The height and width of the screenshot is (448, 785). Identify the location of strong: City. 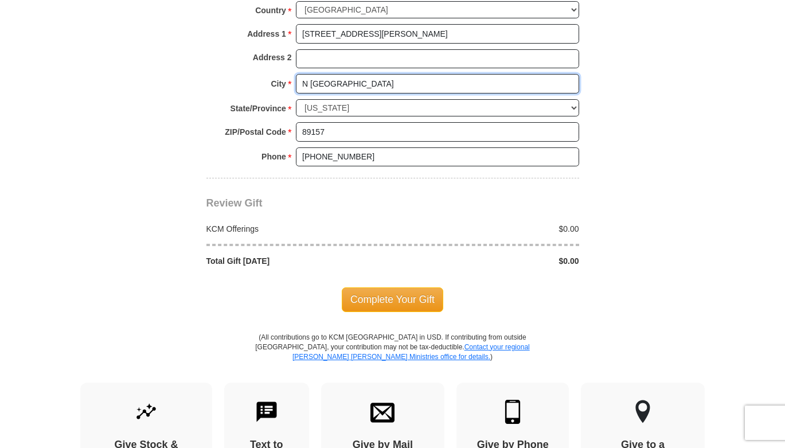
(278, 84).